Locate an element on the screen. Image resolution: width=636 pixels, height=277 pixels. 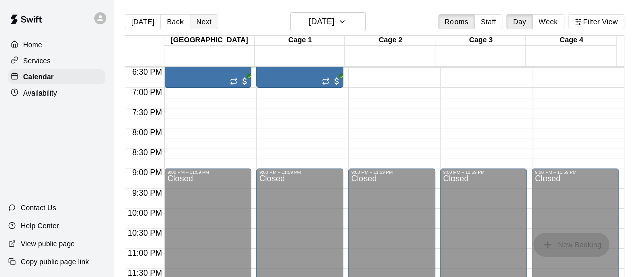
span: 8:00 PM is located at coordinates (147, 132).